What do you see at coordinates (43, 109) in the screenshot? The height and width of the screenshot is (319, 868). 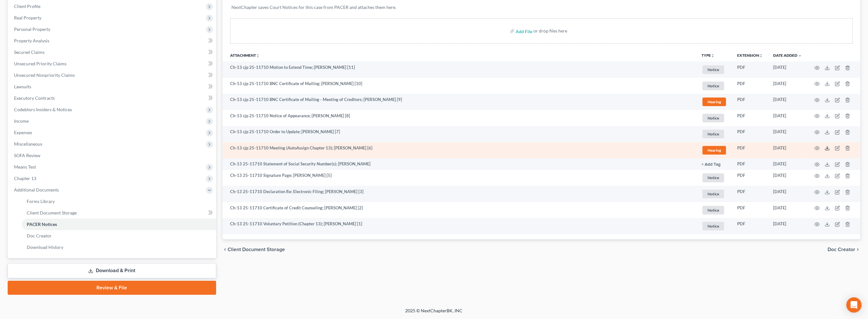 I see `span: Codebtors Insiders & Notices` at bounding box center [43, 109].